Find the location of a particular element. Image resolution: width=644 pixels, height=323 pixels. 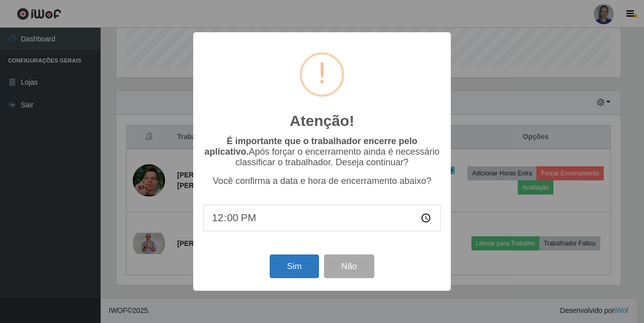

p: Você confirma a data e hora de encerramento abaixo? is located at coordinates (322, 181).